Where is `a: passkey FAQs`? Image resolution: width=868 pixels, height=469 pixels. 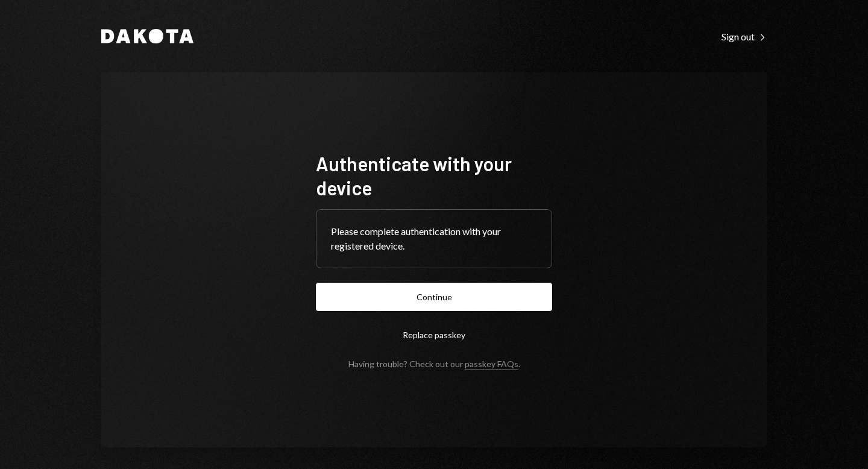 a: passkey FAQs is located at coordinates (491, 364).